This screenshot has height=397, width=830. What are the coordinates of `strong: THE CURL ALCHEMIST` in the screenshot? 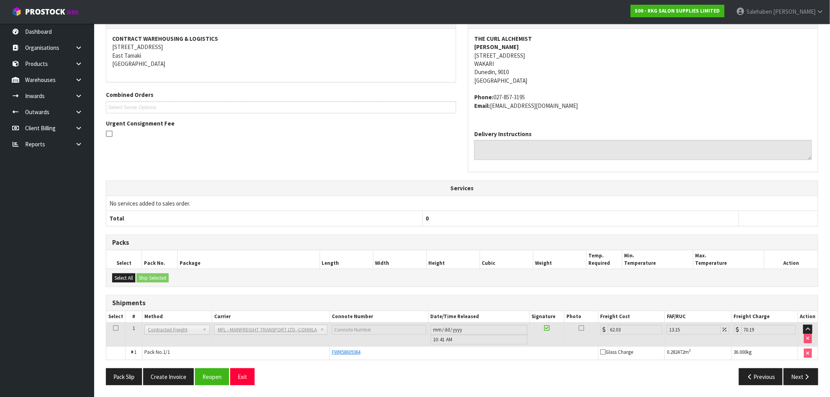 It's located at (503, 38).